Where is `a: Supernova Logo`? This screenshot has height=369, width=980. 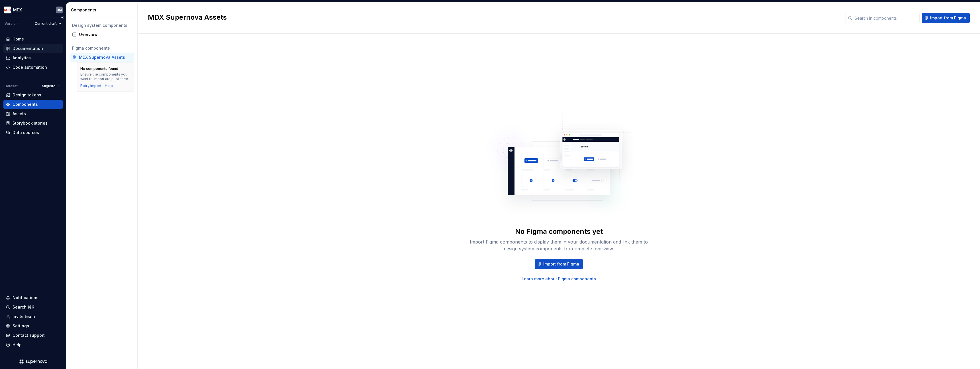 a: Supernova Logo is located at coordinates (33, 361).